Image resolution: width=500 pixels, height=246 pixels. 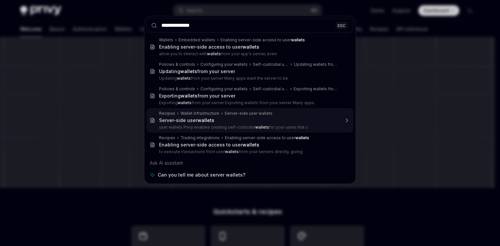 What do you see at coordinates (316, 89) in the screenshot?
I see `div: Exporting wallets from your server` at bounding box center [316, 89].